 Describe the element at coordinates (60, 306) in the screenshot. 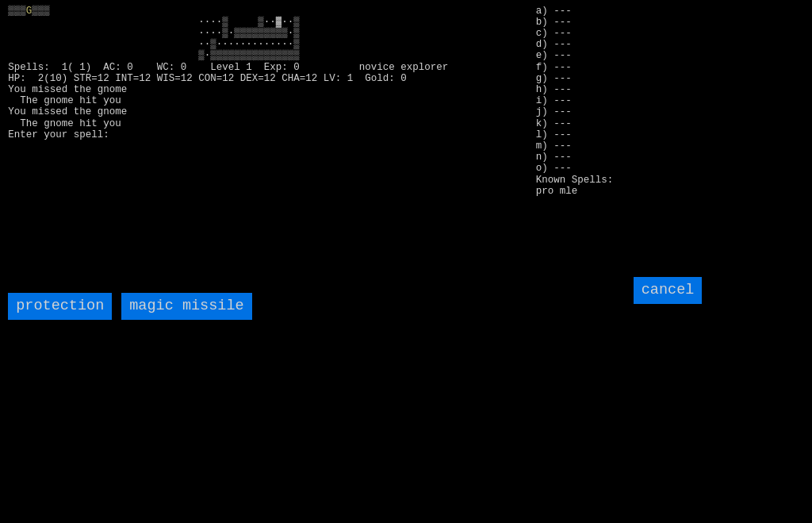

I see `input: protection` at that location.